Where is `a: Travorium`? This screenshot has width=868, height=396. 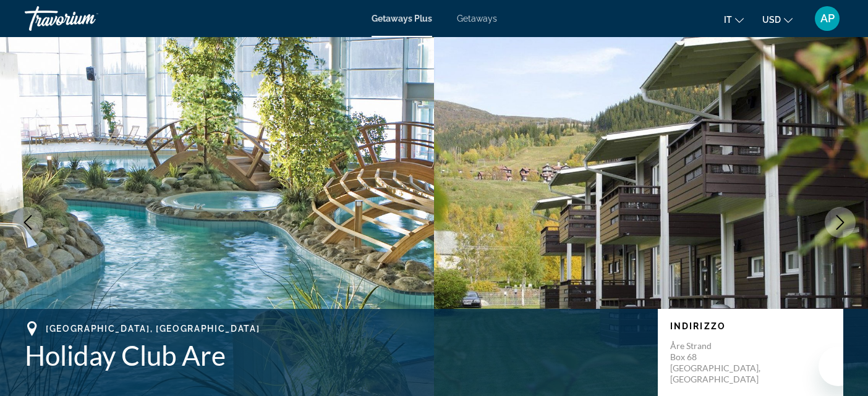 a: Travorium is located at coordinates (87, 19).